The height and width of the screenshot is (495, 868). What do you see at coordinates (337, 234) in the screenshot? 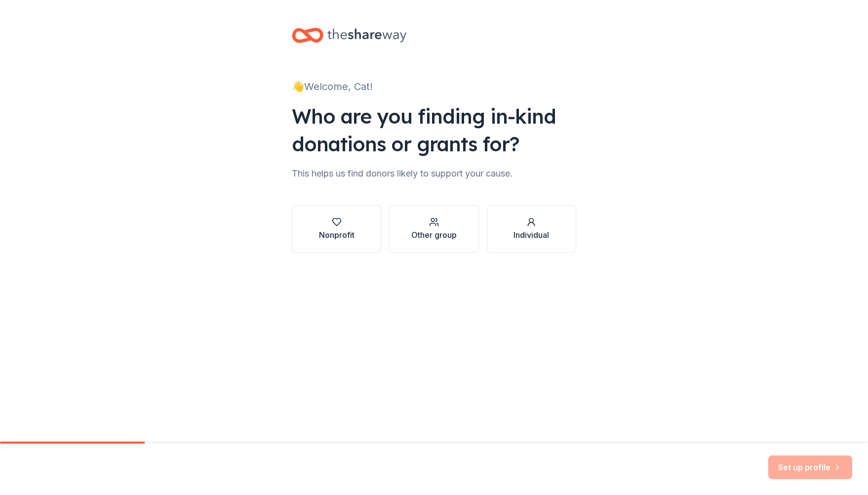
I see `div: Nonprofit` at bounding box center [337, 234].